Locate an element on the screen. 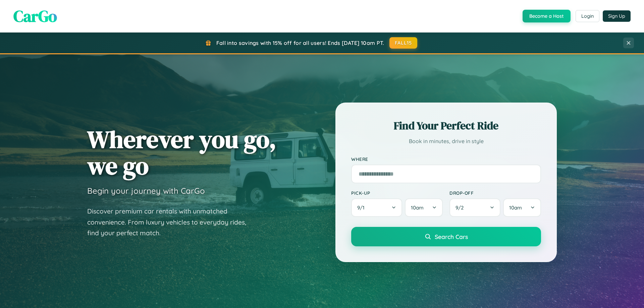 The width and height of the screenshot is (644, 308). button: Login is located at coordinates (587, 16).